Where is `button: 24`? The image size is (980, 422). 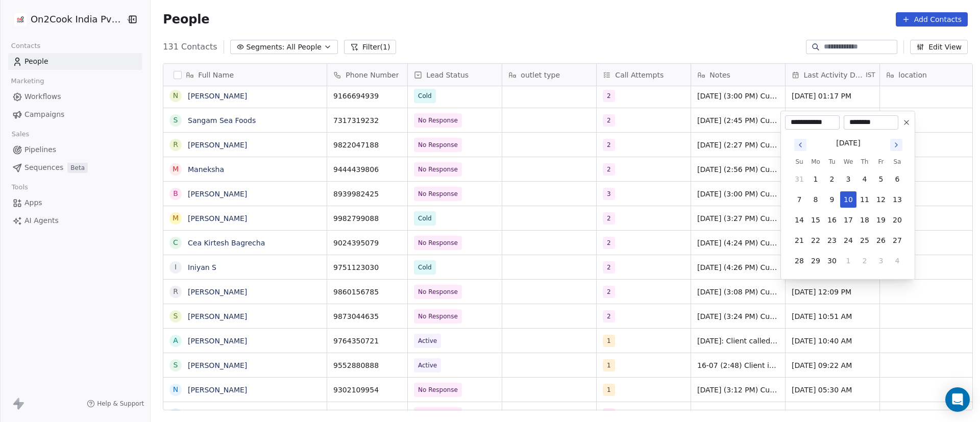 button: 24 is located at coordinates (848, 240).